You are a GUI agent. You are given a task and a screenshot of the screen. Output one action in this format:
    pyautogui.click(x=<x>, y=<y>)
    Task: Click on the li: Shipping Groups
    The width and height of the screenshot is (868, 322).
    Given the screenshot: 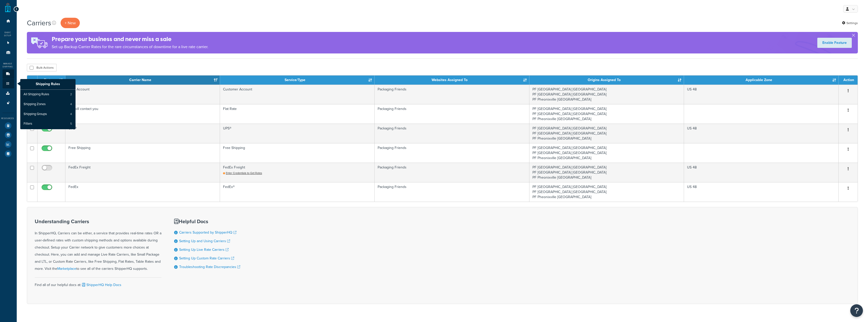 What is the action you would take?
    pyautogui.click(x=48, y=114)
    